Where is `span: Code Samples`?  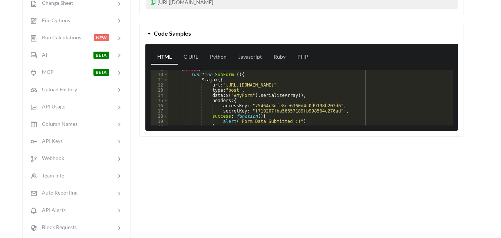 span: Code Samples is located at coordinates (172, 33).